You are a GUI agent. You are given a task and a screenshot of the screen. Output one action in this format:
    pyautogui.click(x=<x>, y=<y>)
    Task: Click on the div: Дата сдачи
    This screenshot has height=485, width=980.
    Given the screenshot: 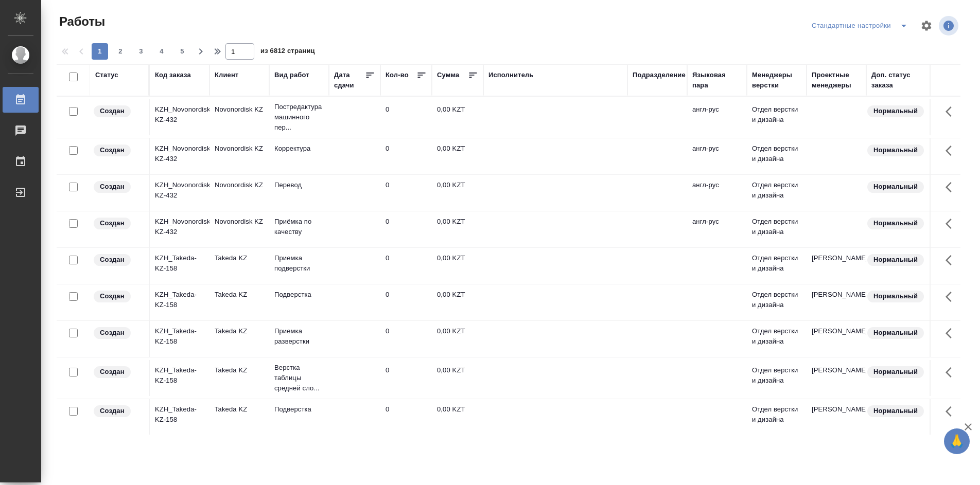 What is the action you would take?
    pyautogui.click(x=349, y=80)
    